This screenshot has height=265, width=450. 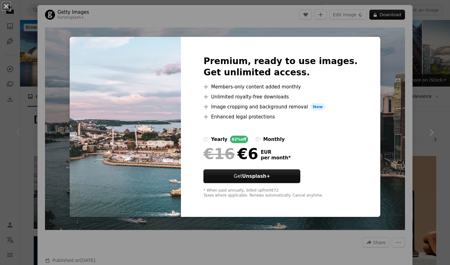 What do you see at coordinates (280, 193) in the screenshot?
I see `div: * When paid annually, billed upfront €72 Taxes where applicable. Renews automatically. Cancel any...` at bounding box center [280, 193].